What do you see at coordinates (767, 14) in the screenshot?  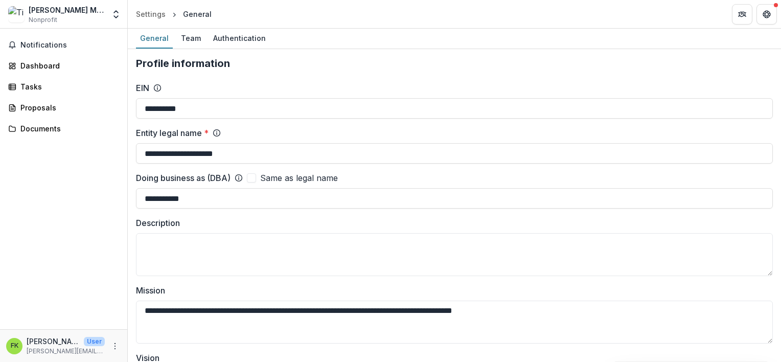 I see `button: Get Help` at bounding box center [767, 14].